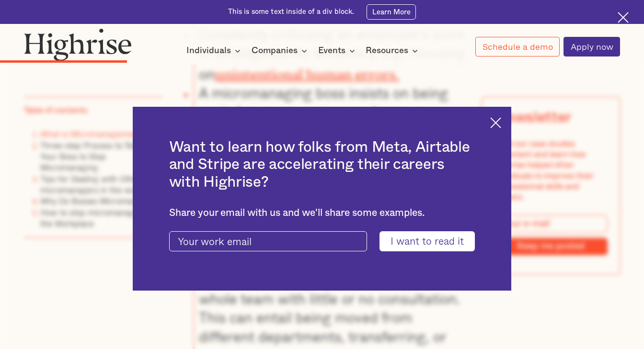 Image resolution: width=644 pixels, height=349 pixels. Describe the element at coordinates (322, 241) in the screenshot. I see `form: current-ascender-blog-article-modal-form` at that location.